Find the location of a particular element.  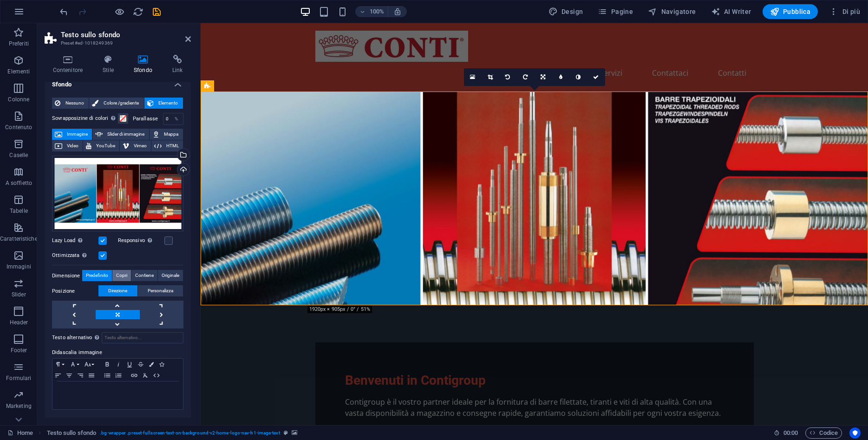

label: Lazy Load is located at coordinates (75, 240).